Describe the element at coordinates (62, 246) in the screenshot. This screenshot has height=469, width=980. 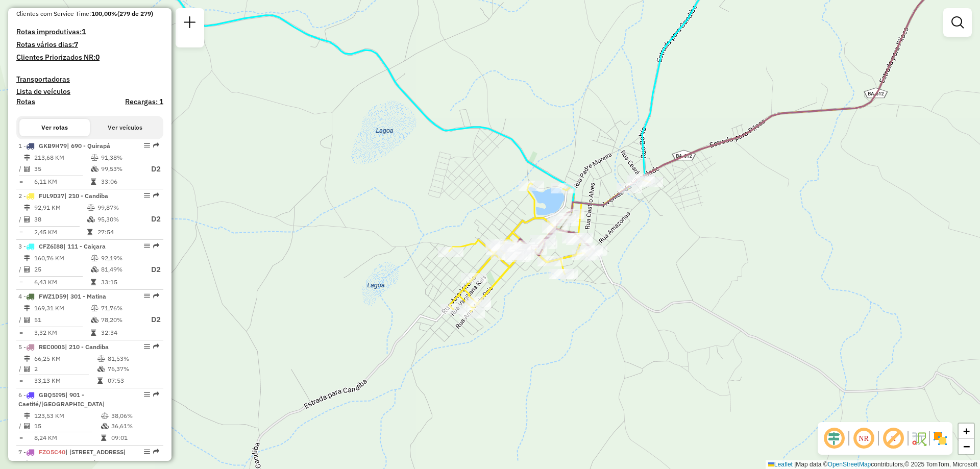
I see `span: 3 -` at that location.